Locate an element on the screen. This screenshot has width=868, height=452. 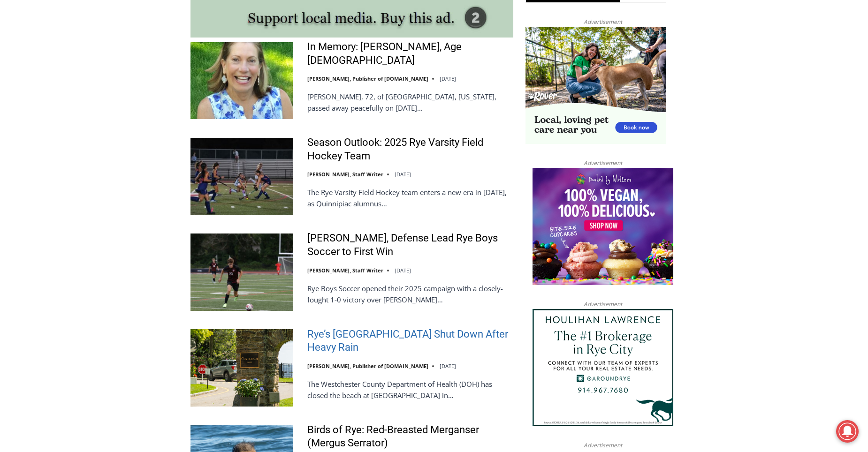
a: Season Outlook: 2025 Rye Varsity Field Hockey Team is located at coordinates (410, 149).